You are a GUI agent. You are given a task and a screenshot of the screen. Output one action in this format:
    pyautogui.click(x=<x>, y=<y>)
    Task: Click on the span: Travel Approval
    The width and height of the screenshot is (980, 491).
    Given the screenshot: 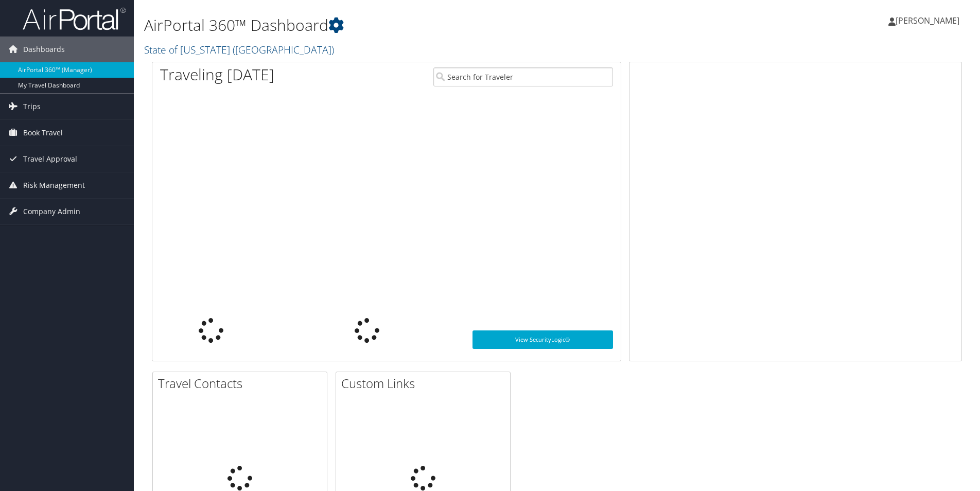 What is the action you would take?
    pyautogui.click(x=50, y=159)
    